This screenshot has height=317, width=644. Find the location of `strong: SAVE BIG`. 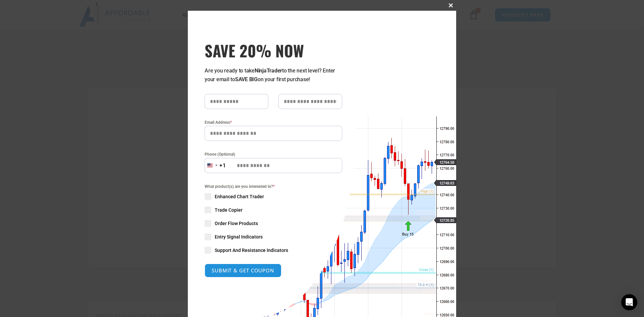

strong: SAVE BIG is located at coordinates (246, 79).